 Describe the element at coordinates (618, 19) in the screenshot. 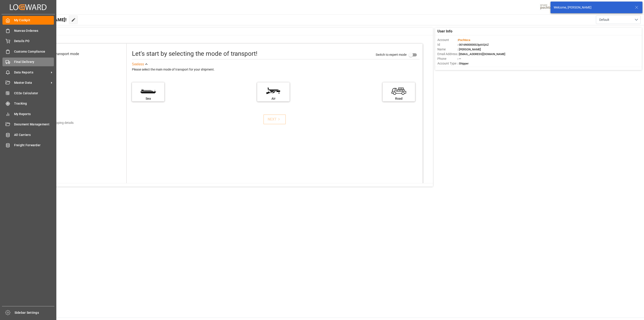

I see `button: open menu` at that location.